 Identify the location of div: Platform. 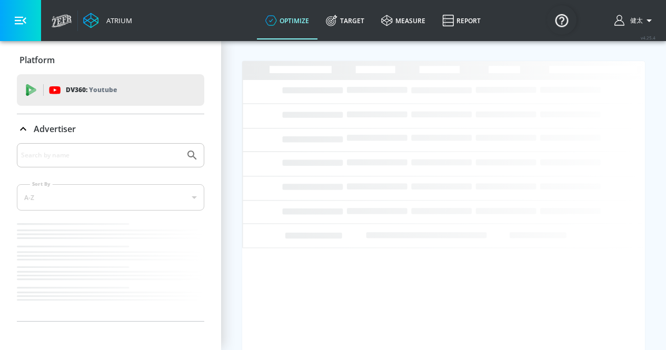
(110, 60).